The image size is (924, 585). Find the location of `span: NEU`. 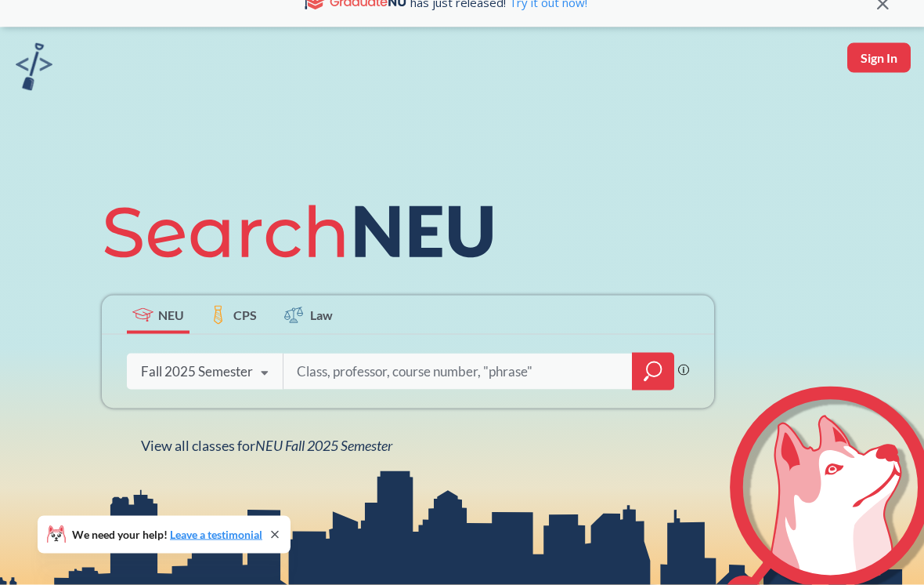

span: NEU is located at coordinates (170, 315).